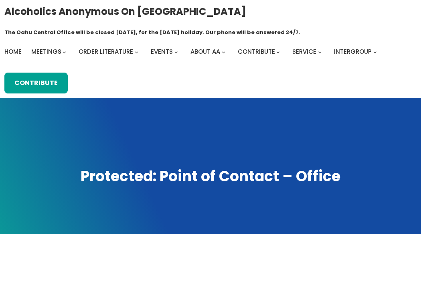 This screenshot has height=290, width=421. What do you see at coordinates (13, 51) in the screenshot?
I see `span: Home` at bounding box center [13, 51].